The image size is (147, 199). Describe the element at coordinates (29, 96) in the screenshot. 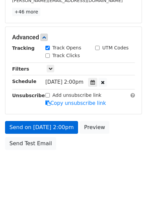

I see `strong: Unsubscribe` at that location.